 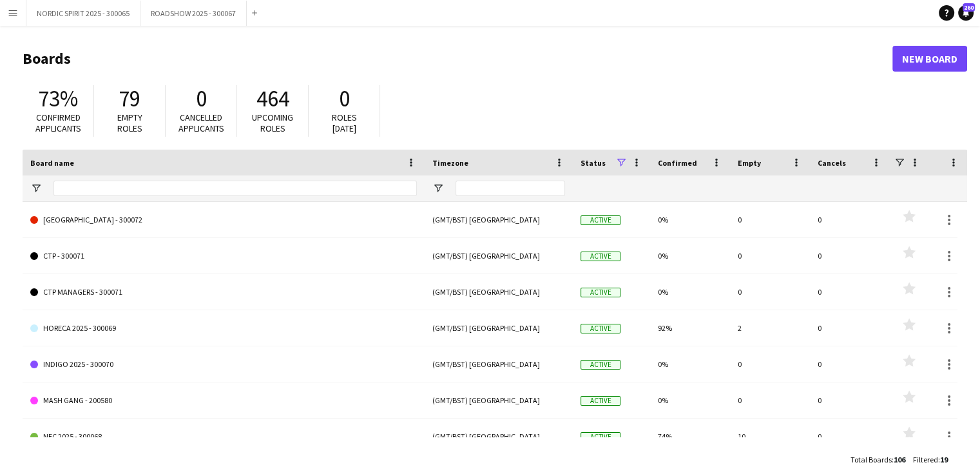 What do you see at coordinates (690, 328) in the screenshot?
I see `div: 92%` at bounding box center [690, 328].